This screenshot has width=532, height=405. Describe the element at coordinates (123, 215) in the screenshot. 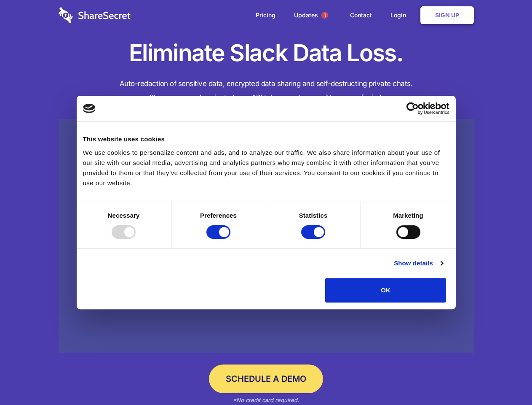

I see `strong: Necessary` at that location.